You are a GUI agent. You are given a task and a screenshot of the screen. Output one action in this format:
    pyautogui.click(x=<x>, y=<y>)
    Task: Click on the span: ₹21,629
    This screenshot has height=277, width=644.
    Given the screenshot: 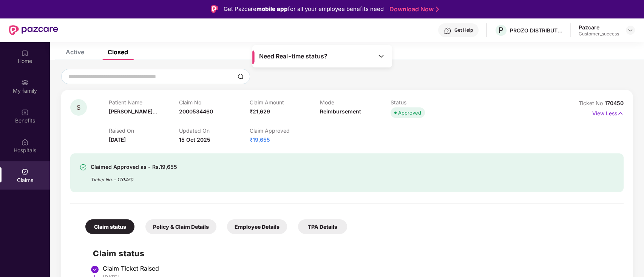 What is the action you would take?
    pyautogui.click(x=259, y=111)
    